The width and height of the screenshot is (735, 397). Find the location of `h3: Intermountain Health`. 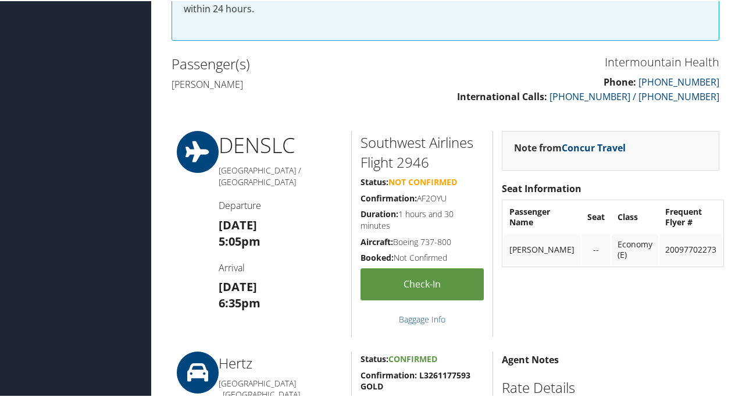

h3: Intermountain Health is located at coordinates (587, 61).